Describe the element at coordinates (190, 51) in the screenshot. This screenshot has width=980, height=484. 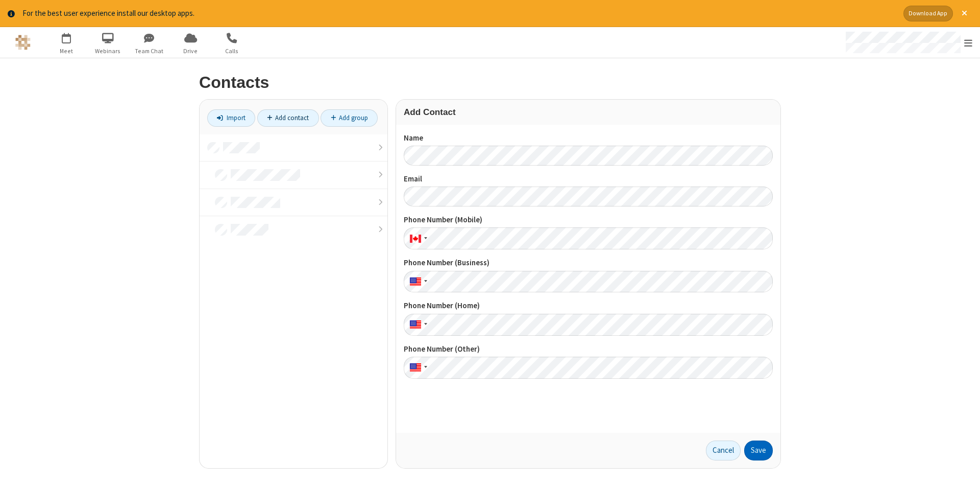
I see `span: Drive` at that location.